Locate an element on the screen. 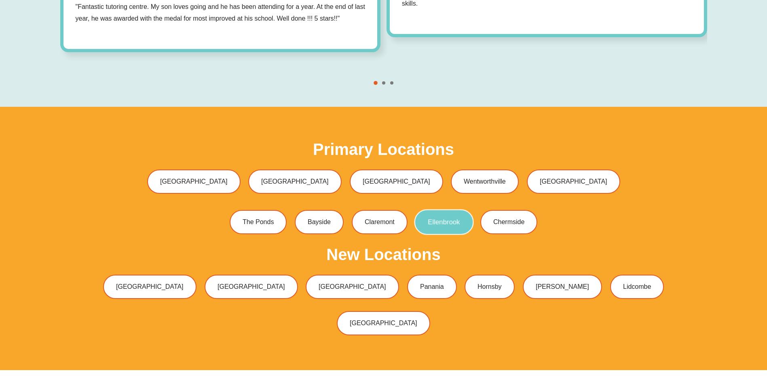 Image resolution: width=767 pixels, height=377 pixels. a: Claremont is located at coordinates (380, 222).